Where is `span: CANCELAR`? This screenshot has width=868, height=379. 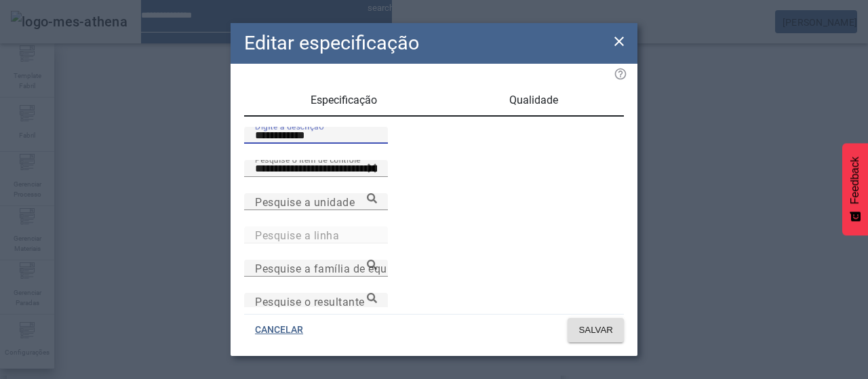
span: CANCELAR is located at coordinates (279, 330).